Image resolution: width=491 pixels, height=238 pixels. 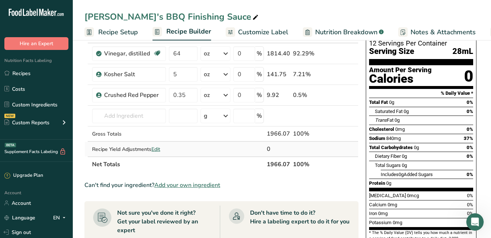 I want to click on th: 1966.07, so click(x=278, y=164).